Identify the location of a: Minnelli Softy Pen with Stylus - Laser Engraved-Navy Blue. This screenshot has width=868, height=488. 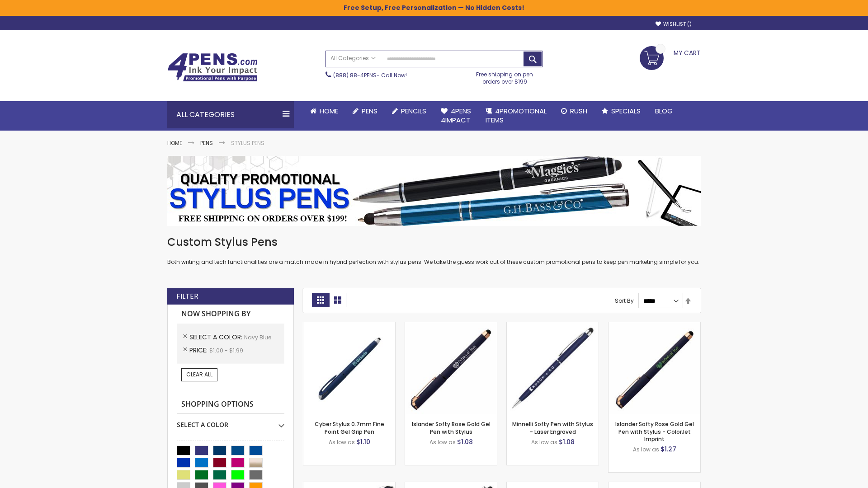
(552, 325).